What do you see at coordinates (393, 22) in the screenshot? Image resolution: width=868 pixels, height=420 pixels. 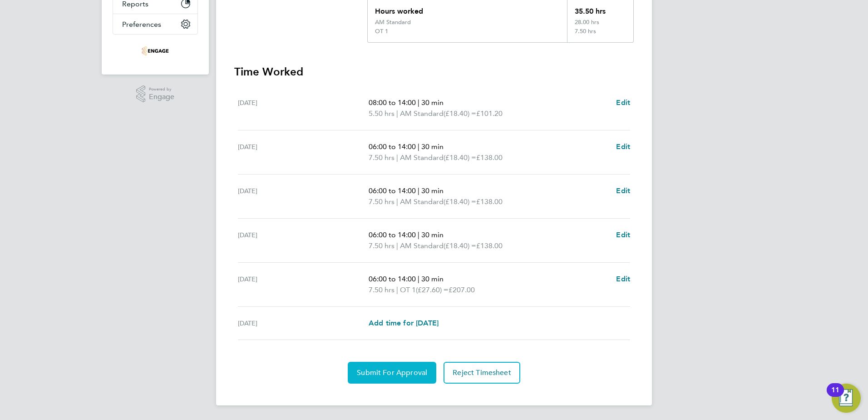 I see `div: AM Standard` at bounding box center [393, 22].